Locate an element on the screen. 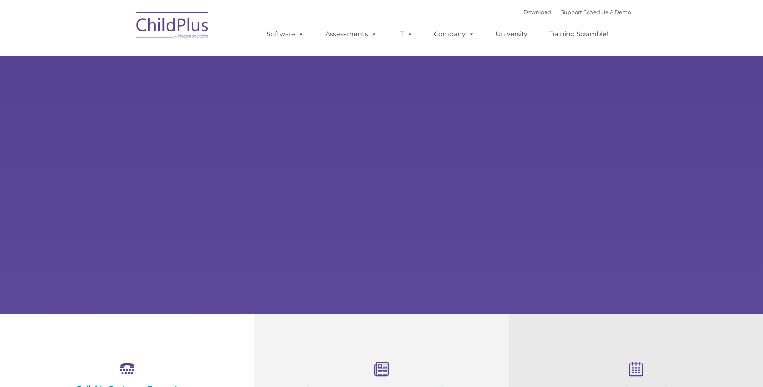 The width and height of the screenshot is (763, 387). a: Company is located at coordinates (454, 34).